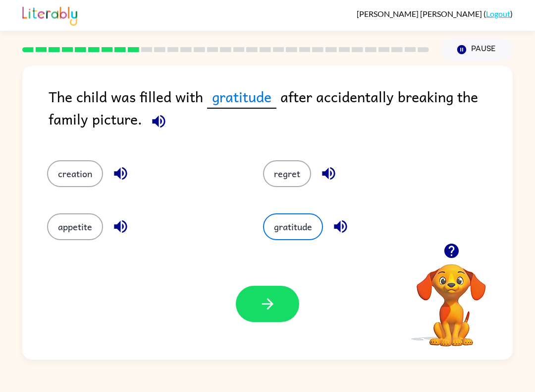 The height and width of the screenshot is (392, 535). What do you see at coordinates (50, 15) in the screenshot?
I see `img: Literably` at bounding box center [50, 15].